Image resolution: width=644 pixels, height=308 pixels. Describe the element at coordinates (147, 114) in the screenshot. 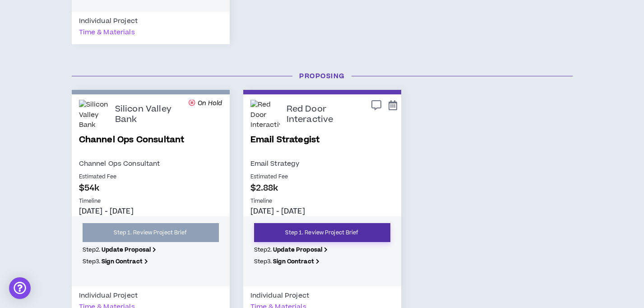

I see `p: Silicon Valley Bank` at that location.